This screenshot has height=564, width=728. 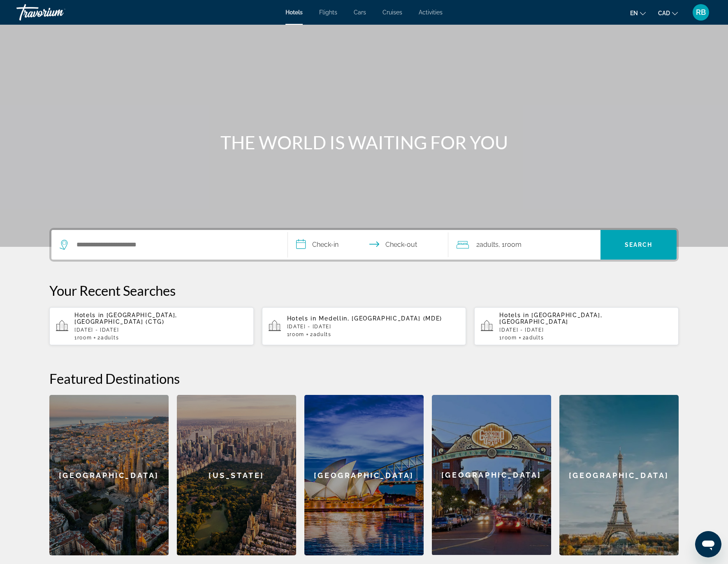 I want to click on button: Search, so click(x=639, y=245).